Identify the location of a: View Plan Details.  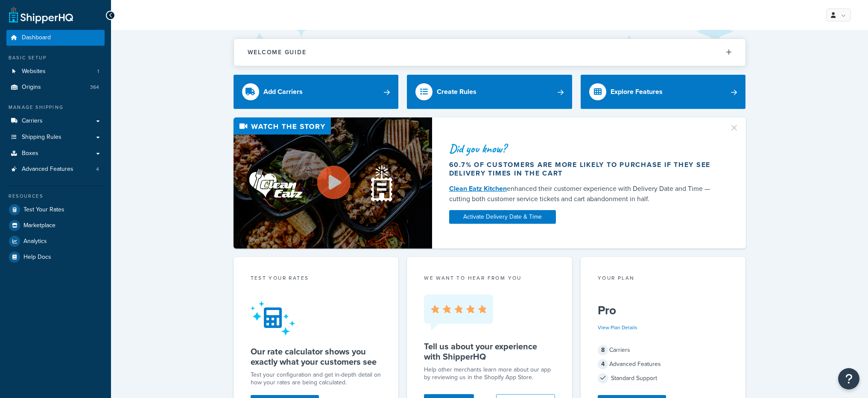
(618, 328).